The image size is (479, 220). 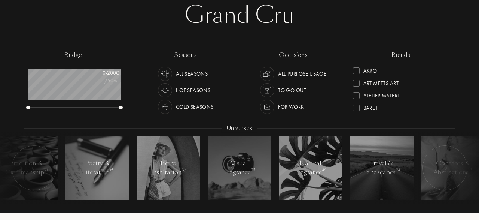 What do you see at coordinates (100, 80) in the screenshot?
I see `div: /50mL` at bounding box center [100, 80].